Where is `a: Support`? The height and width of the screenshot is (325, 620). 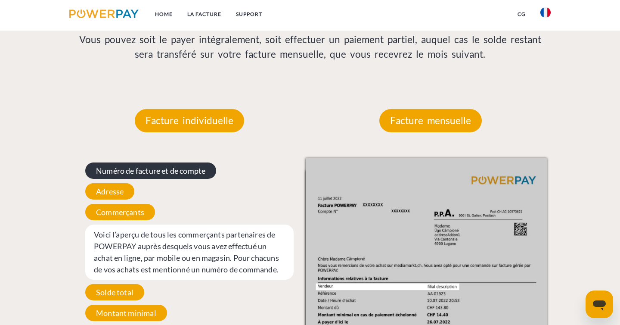 a: Support is located at coordinates (249, 14).